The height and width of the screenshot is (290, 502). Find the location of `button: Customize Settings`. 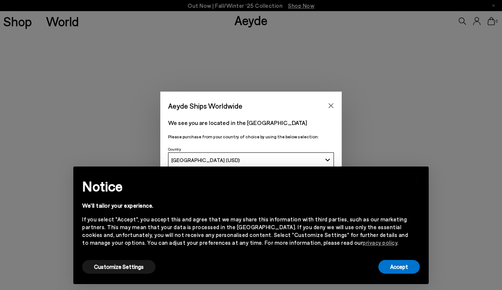

button: Customize Settings is located at coordinates (119, 266).